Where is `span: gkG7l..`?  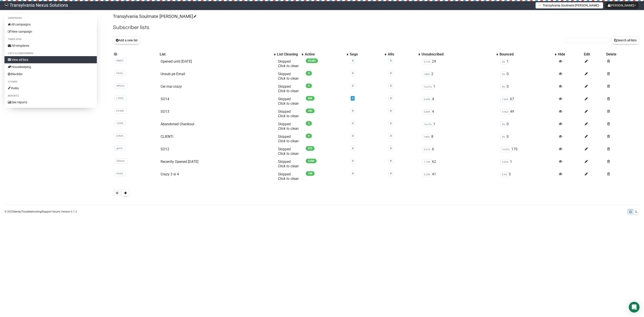 span: gkG7l.. is located at coordinates (120, 149).